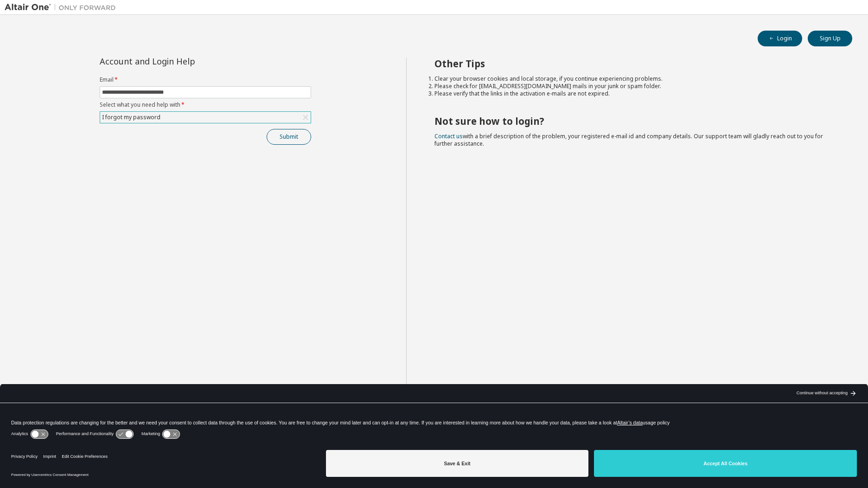 The width and height of the screenshot is (868, 488). Describe the element at coordinates (206, 105) in the screenshot. I see `label: Select what you need help with` at that location.